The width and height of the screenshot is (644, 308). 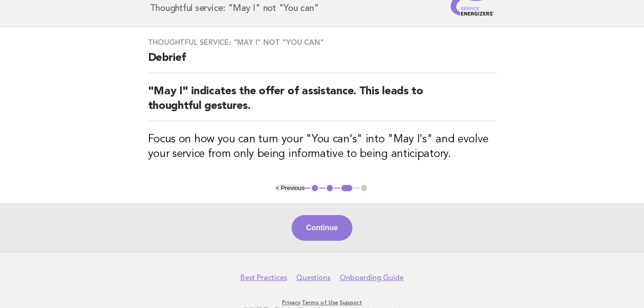 I want to click on a: Terms of Use, so click(x=320, y=303).